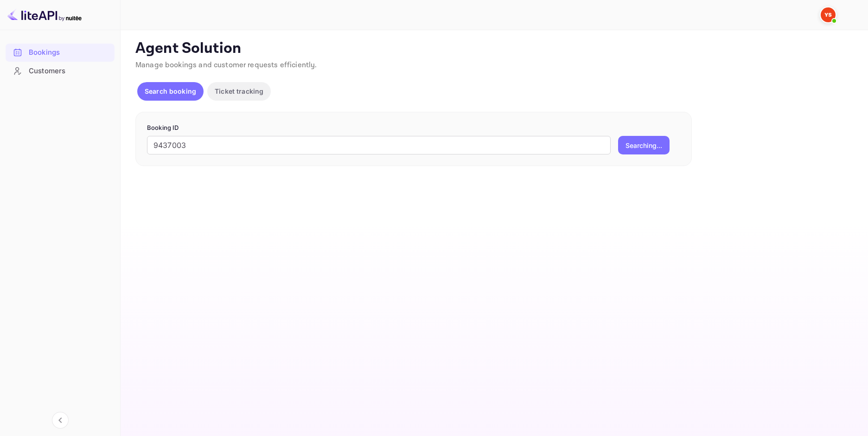 Image resolution: width=868 pixels, height=436 pixels. Describe the element at coordinates (828, 15) in the screenshot. I see `img: Yandex Support` at that location.